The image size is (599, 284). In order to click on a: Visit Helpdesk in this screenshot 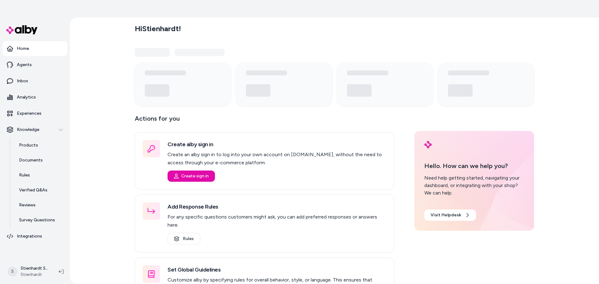, I will do `click(450, 215)`.